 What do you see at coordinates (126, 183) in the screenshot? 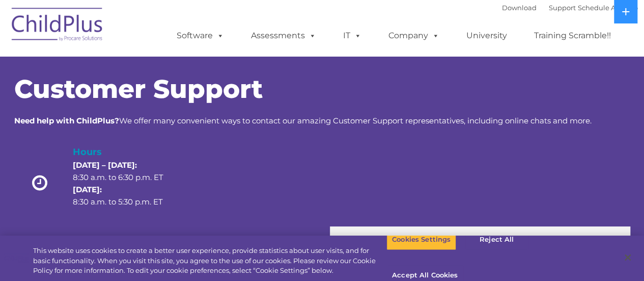
I see `p: 8:30 a.m. to 6:30 p.m. ET 8:30 a.m. to 5:30 p.m. ET` at bounding box center [126, 183].